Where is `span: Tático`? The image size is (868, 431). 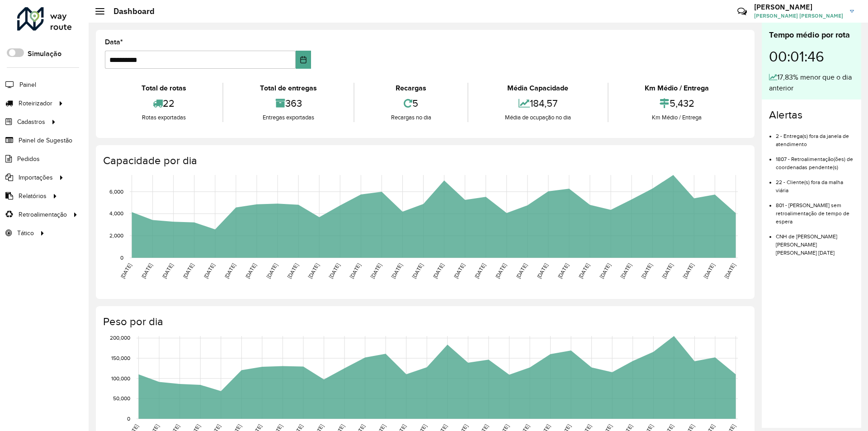 span: Tático is located at coordinates (25, 233).